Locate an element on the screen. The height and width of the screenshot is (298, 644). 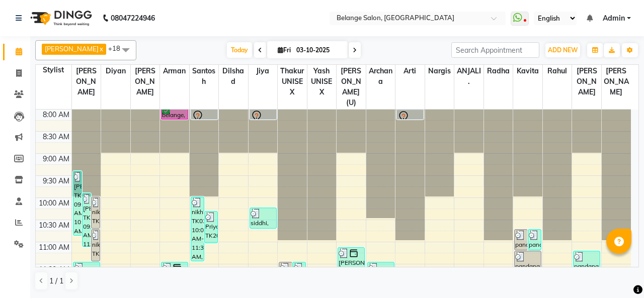
span: Today is located at coordinates (239, 50).